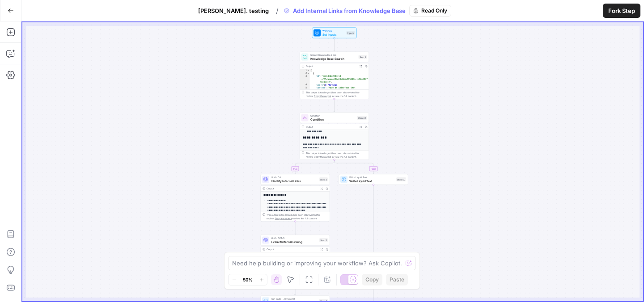  Describe the element at coordinates (372, 280) in the screenshot. I see `button: Copy` at that location.